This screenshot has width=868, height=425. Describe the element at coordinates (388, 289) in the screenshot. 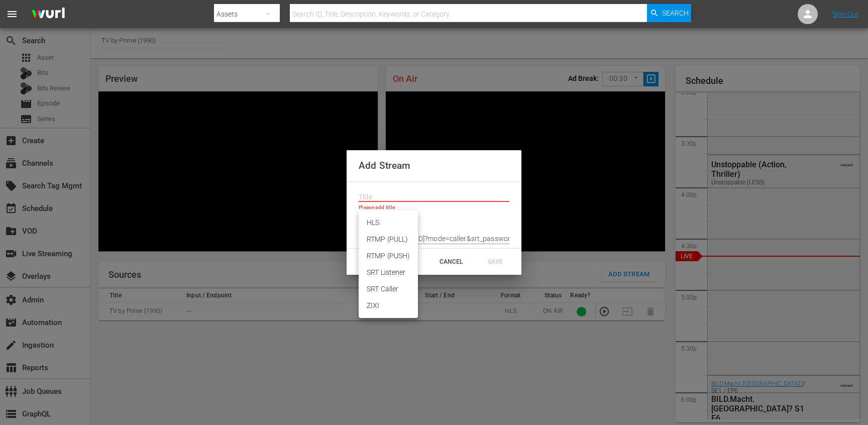

I see `li: SRT Caller` at that location.